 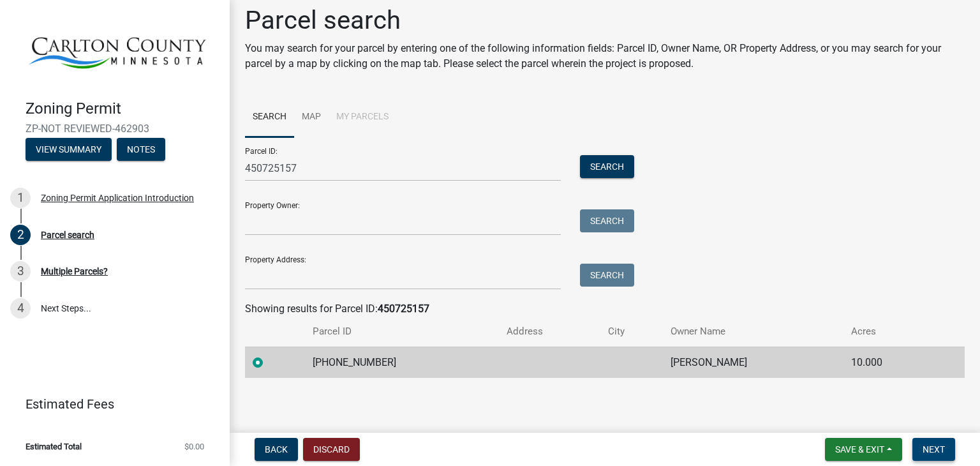 What do you see at coordinates (863, 450) in the screenshot?
I see `button: Save & Exit` at bounding box center [863, 450].